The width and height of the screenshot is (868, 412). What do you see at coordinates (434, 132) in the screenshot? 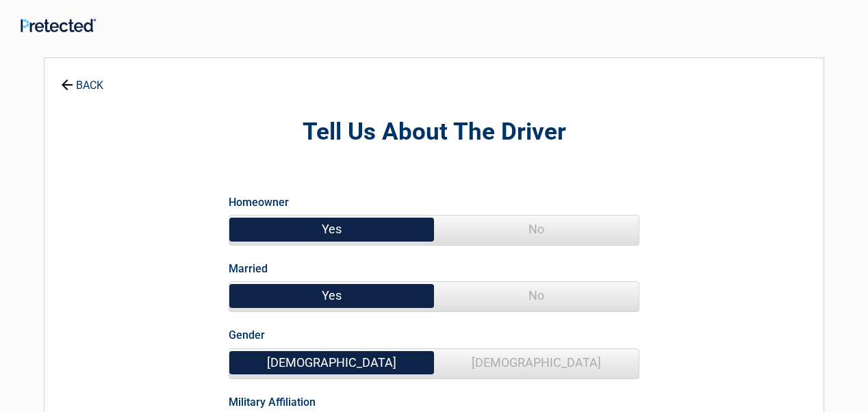
I see `h2: Tell Us About The Driver` at bounding box center [434, 132].